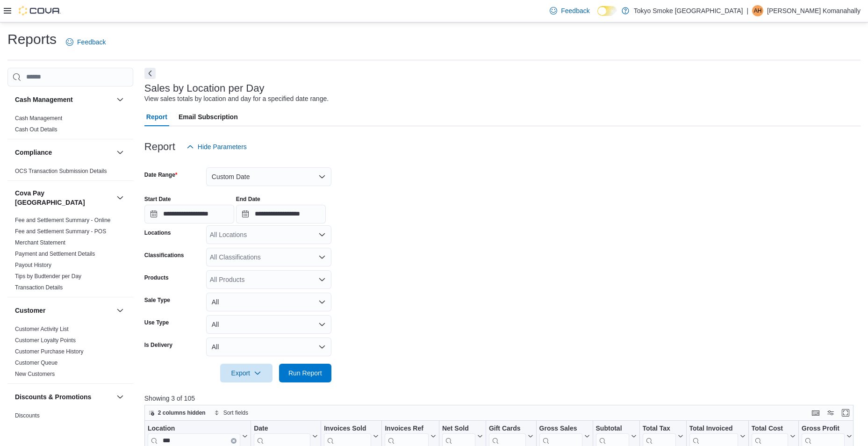 This screenshot has width=868, height=446. What do you see at coordinates (40, 243) in the screenshot?
I see `a: Merchant Statement` at bounding box center [40, 243].